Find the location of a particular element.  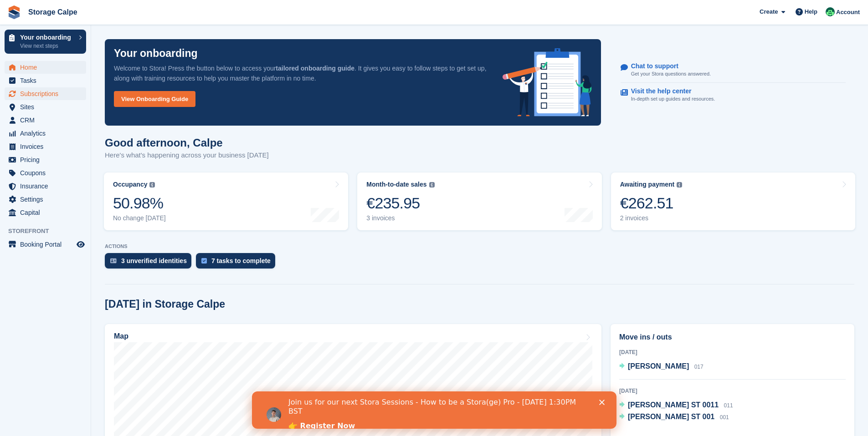

div: Month-to-date sales is located at coordinates (397, 184).